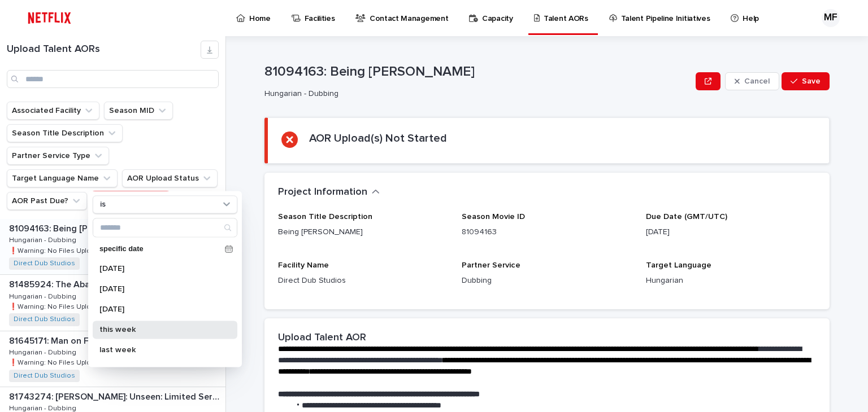 Image resolution: width=868 pixels, height=412 pixels. What do you see at coordinates (159, 350) in the screenshot?
I see `p: last week` at bounding box center [159, 350].